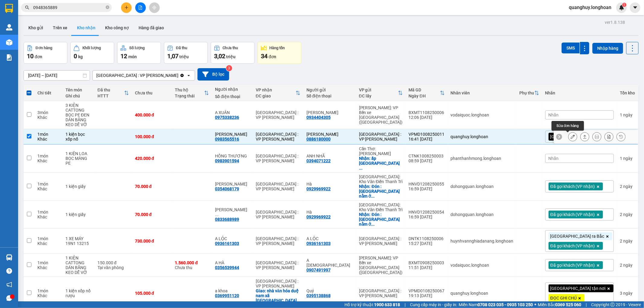  I want to click on div: Tại văn phòng, so click(114, 268).